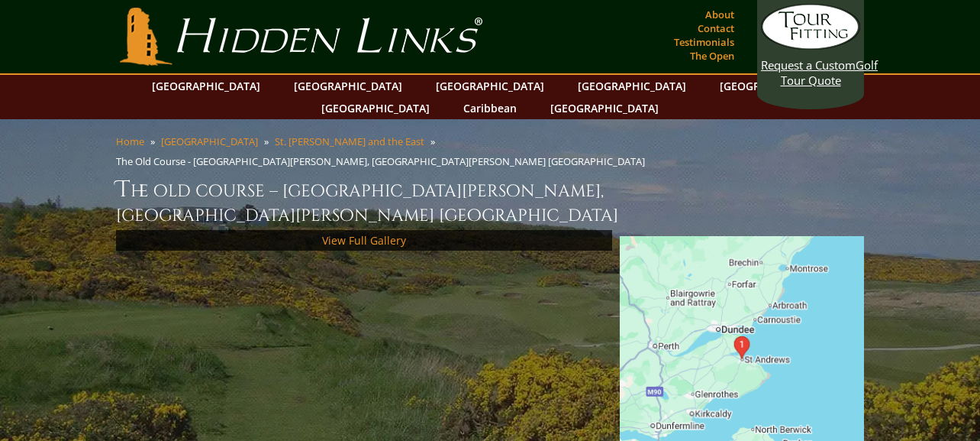 The image size is (980, 441). Describe the element at coordinates (130, 141) in the screenshot. I see `a: Home` at that location.